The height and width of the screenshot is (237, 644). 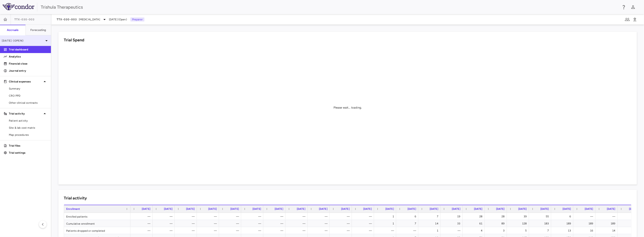 I want to click on div: 39, so click(x=519, y=217).